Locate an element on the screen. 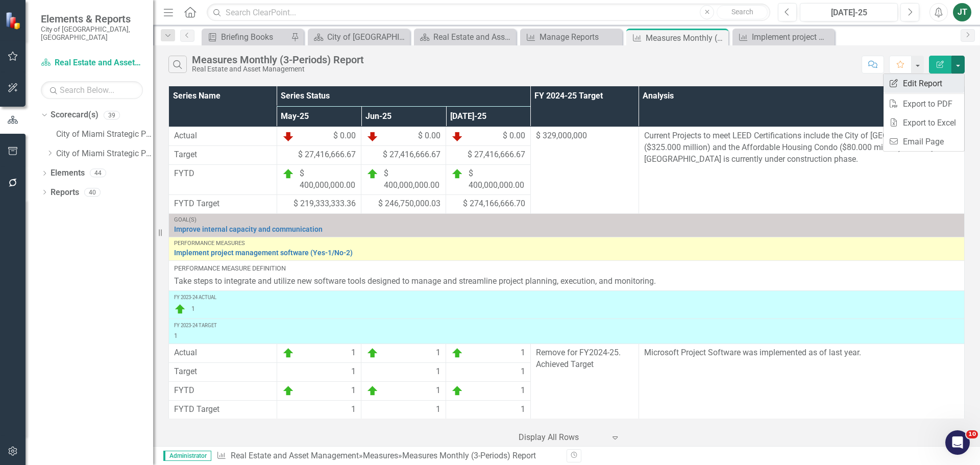 The image size is (980, 465). a: Scorecard(s) is located at coordinates (75, 115).